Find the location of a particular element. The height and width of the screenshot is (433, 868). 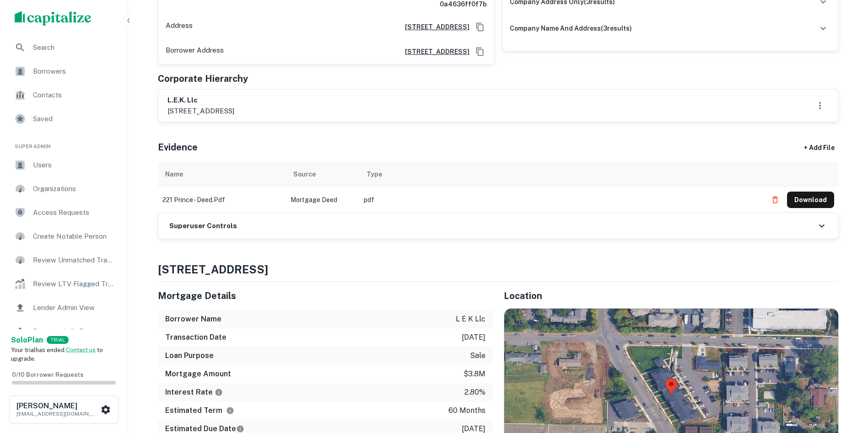

div: Create Notable Person is located at coordinates (64, 236).